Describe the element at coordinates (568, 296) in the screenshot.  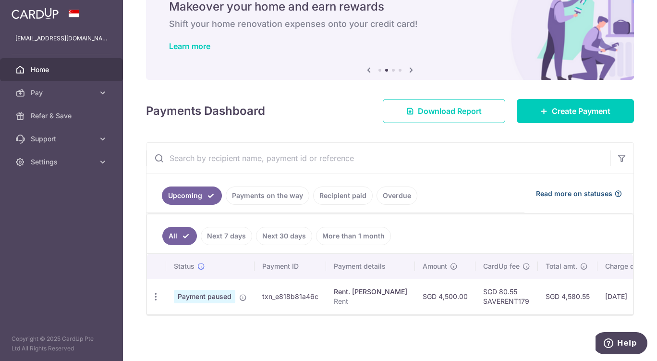
I see `td: SGD 4,580.55` at that location.